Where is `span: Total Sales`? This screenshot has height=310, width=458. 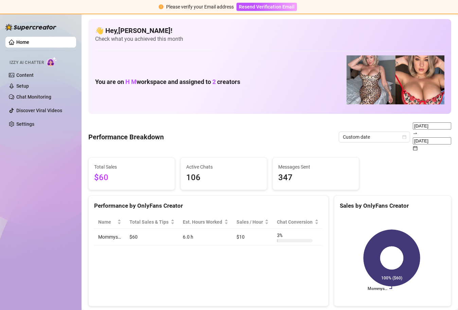
span: Total Sales is located at coordinates (131, 167).